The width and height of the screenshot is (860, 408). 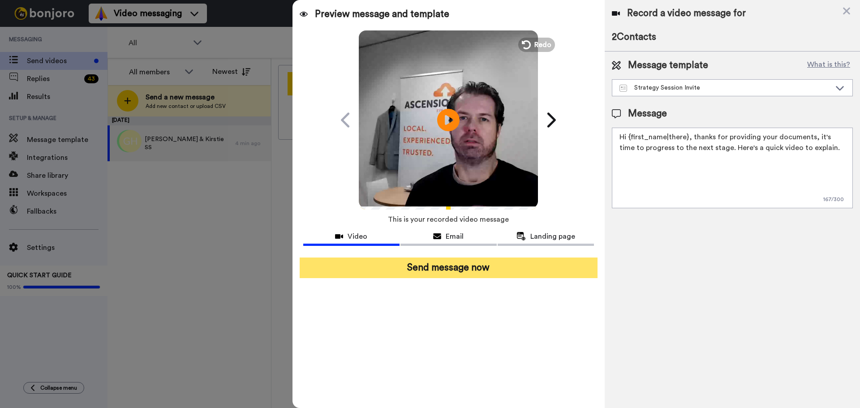 I want to click on button: Send message now, so click(x=449, y=268).